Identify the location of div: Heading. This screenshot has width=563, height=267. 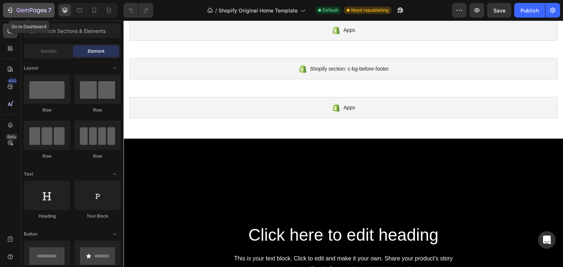
(47, 217).